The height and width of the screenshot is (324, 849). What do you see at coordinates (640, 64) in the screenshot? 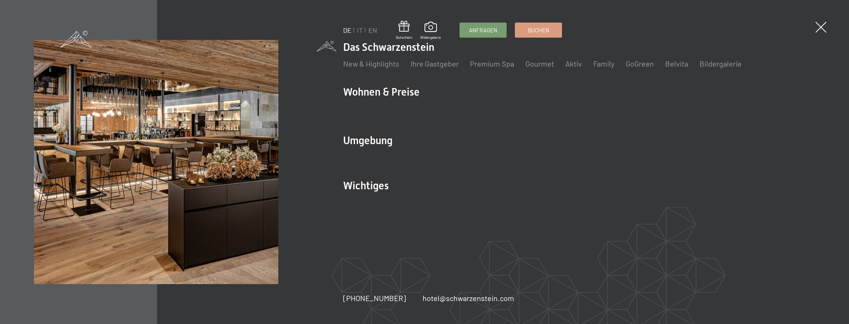
I see `a: GoGreen` at bounding box center [640, 64].